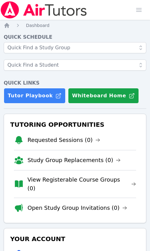 The image size is (150, 251). Describe the element at coordinates (82, 184) in the screenshot. I see `a: View Registerable Course Groups (0)` at that location.